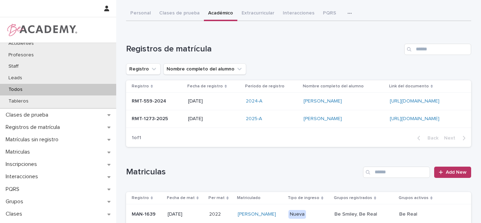  Describe the element at coordinates (14, 189) in the screenshot. I see `p: PQRS` at that location.